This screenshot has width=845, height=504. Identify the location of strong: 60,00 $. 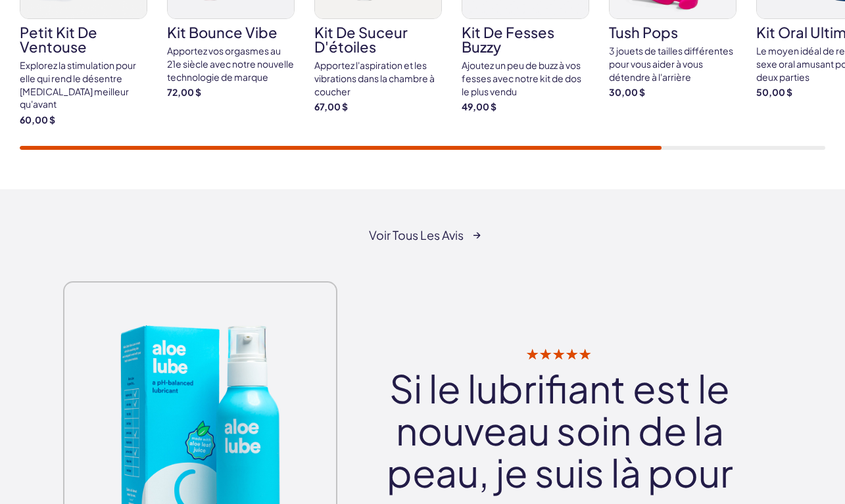
(83, 120).